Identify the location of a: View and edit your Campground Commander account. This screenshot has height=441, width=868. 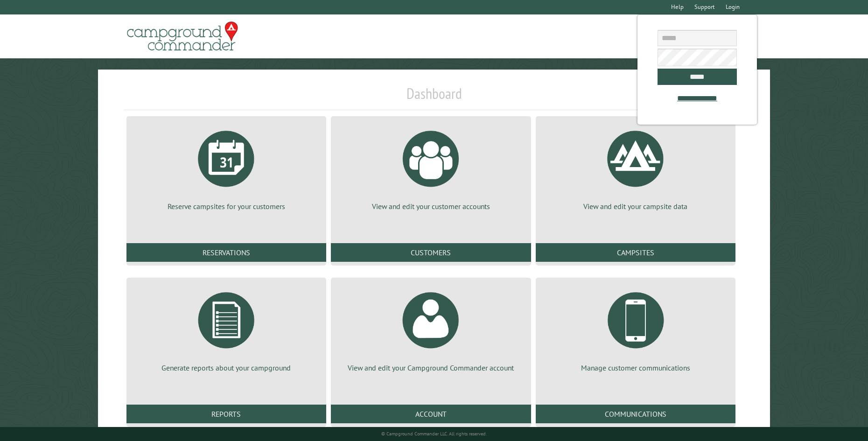
(431, 329).